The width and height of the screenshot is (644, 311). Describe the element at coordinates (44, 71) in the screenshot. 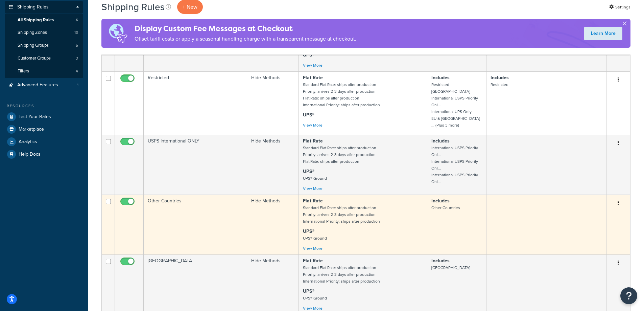

I see `li: Filters` at that location.